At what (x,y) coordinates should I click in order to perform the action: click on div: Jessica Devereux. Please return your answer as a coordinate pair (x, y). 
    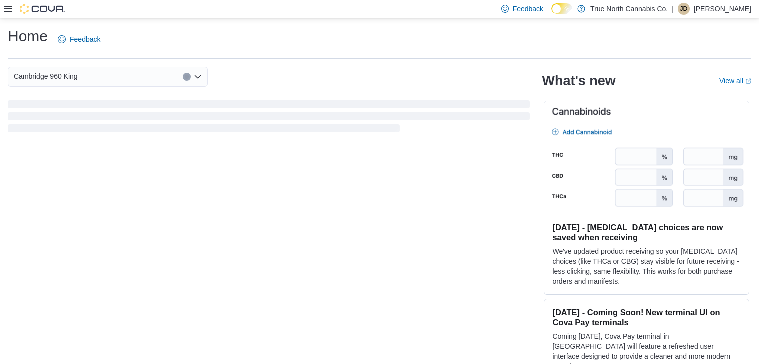
    Looking at the image, I should click on (683, 9).